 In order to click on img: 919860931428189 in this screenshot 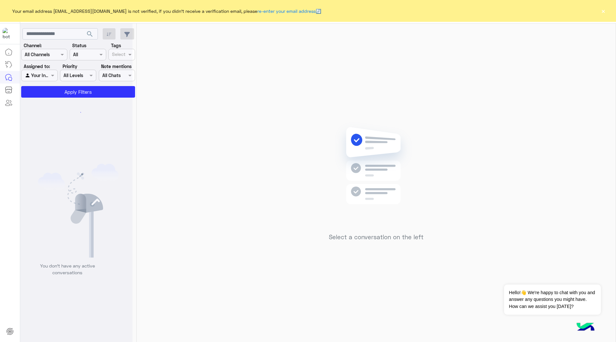, I will do `click(8, 34)`.